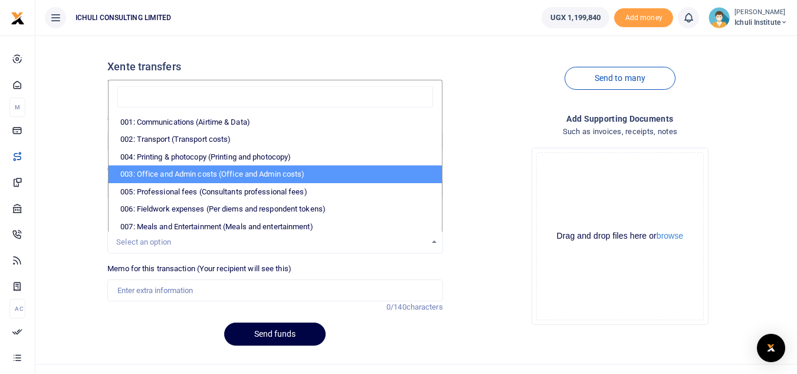 The image size is (797, 374). Describe the element at coordinates (425, 306) in the screenshot. I see `span: characters` at that location.